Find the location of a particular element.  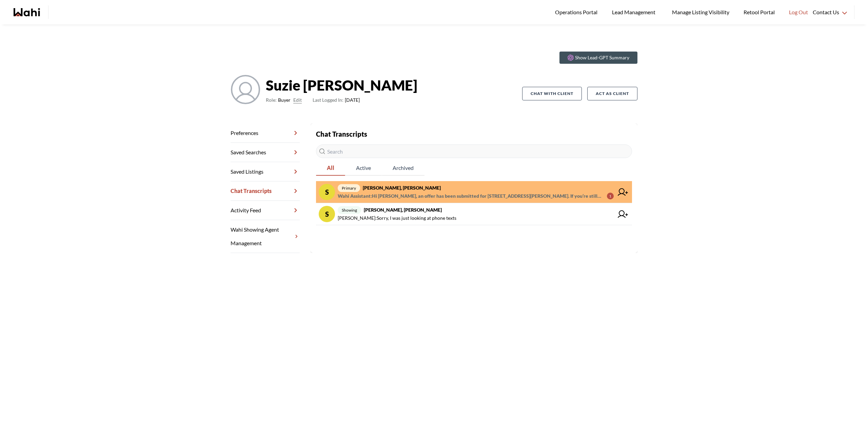

a: Preferences is located at coordinates (265, 133).